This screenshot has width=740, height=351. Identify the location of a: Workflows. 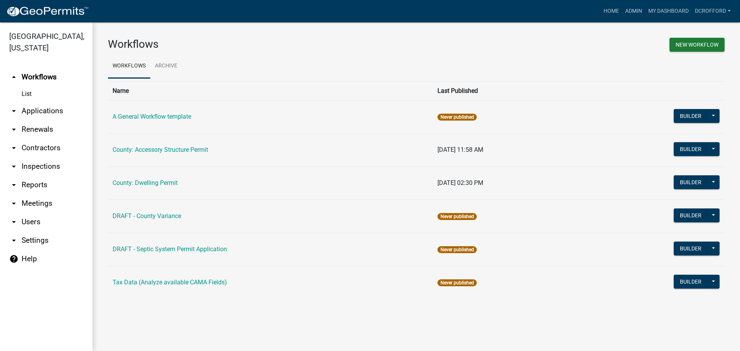
(129, 66).